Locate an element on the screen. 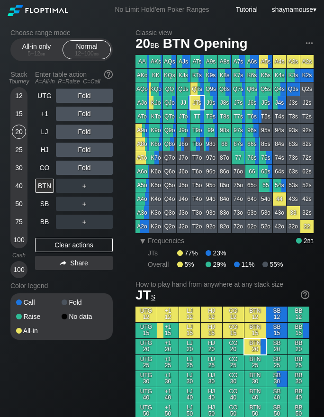 The image size is (324, 417). div: 43o is located at coordinates (280, 213).